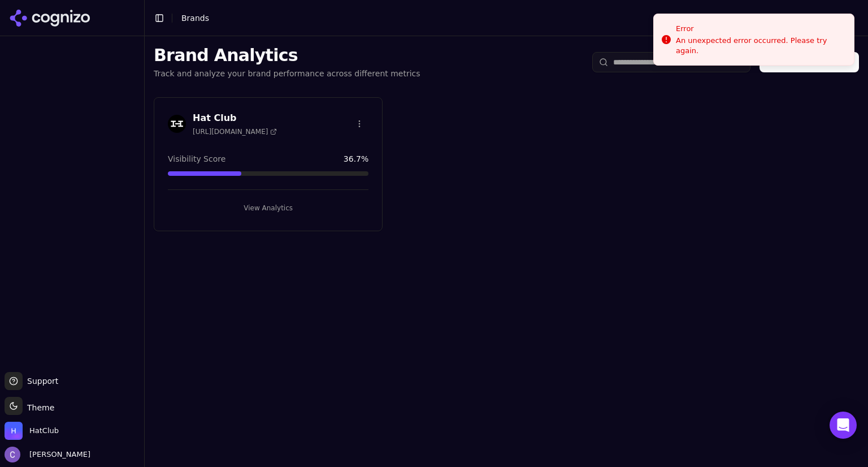 This screenshot has width=868, height=467. What do you see at coordinates (13, 431) in the screenshot?
I see `img: HatClub` at bounding box center [13, 431].